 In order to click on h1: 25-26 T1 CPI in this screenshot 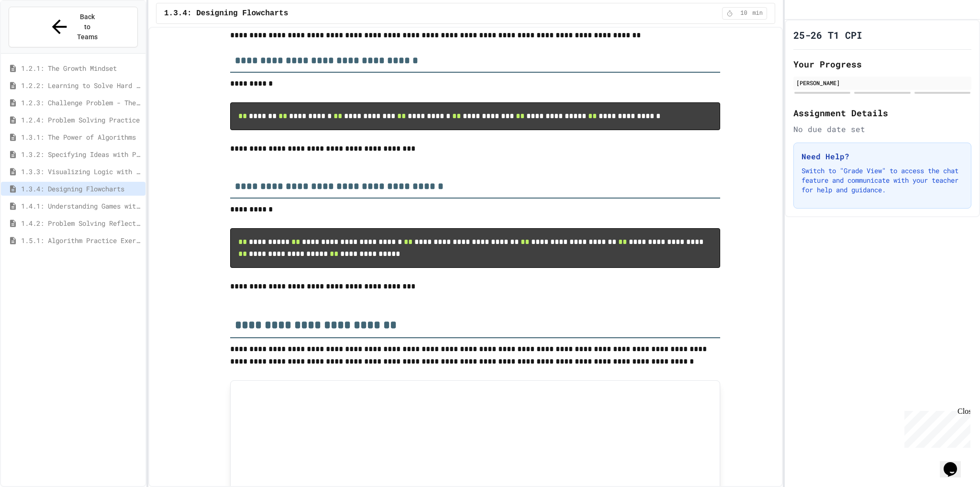, I will do `click(828, 35)`.